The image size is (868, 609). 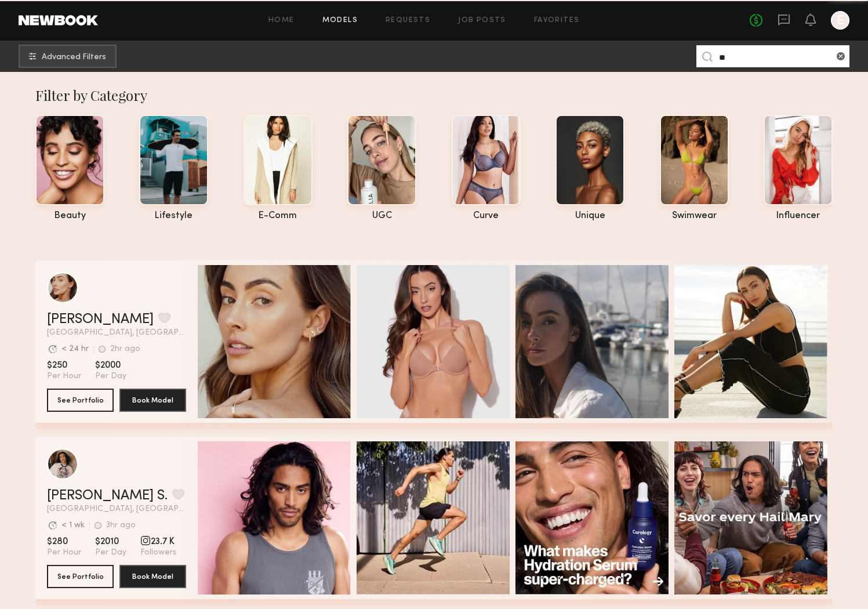 What do you see at coordinates (64, 542) in the screenshot?
I see `span: $280` at bounding box center [64, 542].